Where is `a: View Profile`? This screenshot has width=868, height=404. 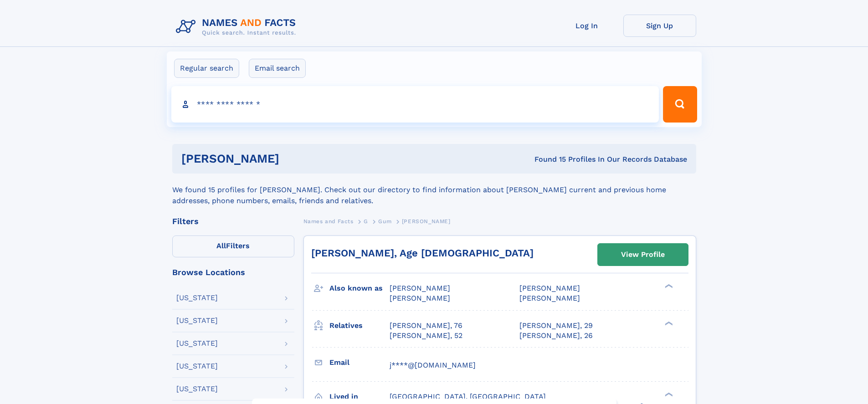
a: View Profile is located at coordinates (643, 255).